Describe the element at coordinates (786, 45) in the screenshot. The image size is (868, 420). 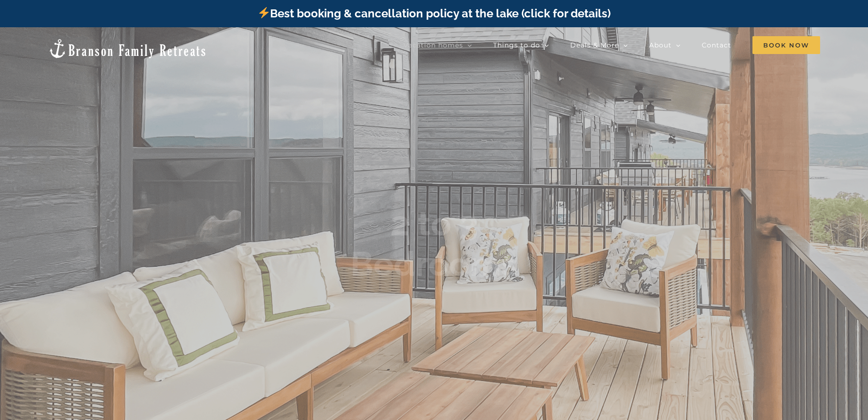
I see `a: Book Now` at that location.